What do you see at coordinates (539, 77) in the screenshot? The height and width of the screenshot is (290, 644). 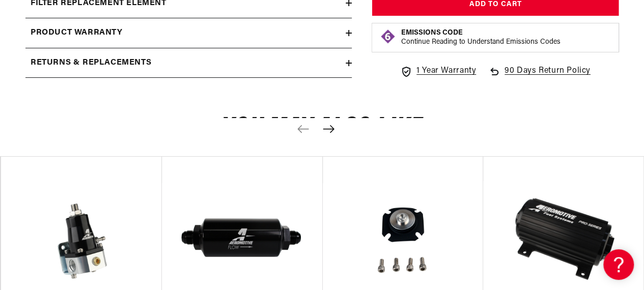 I see `a: 90 Days Return Policy` at bounding box center [539, 77].